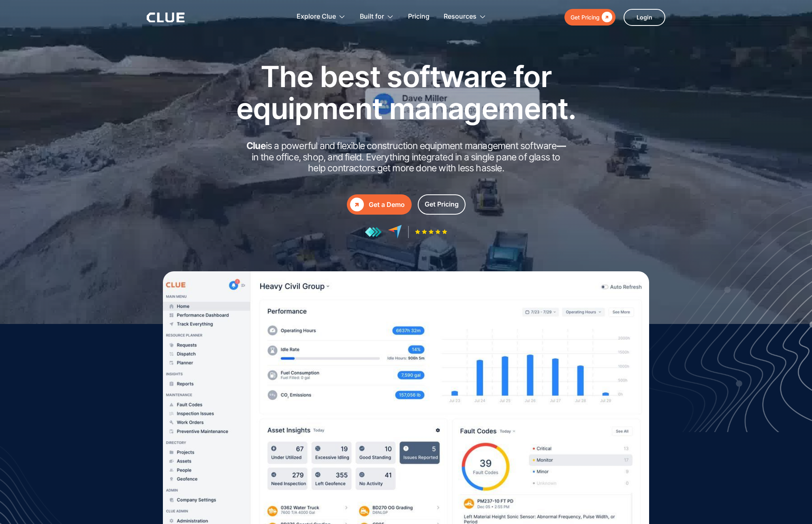 The height and width of the screenshot is (524, 812). I want to click on h2: is a powerful and flexible construction equipment management software in the office, shop, and fi..., so click(406, 157).